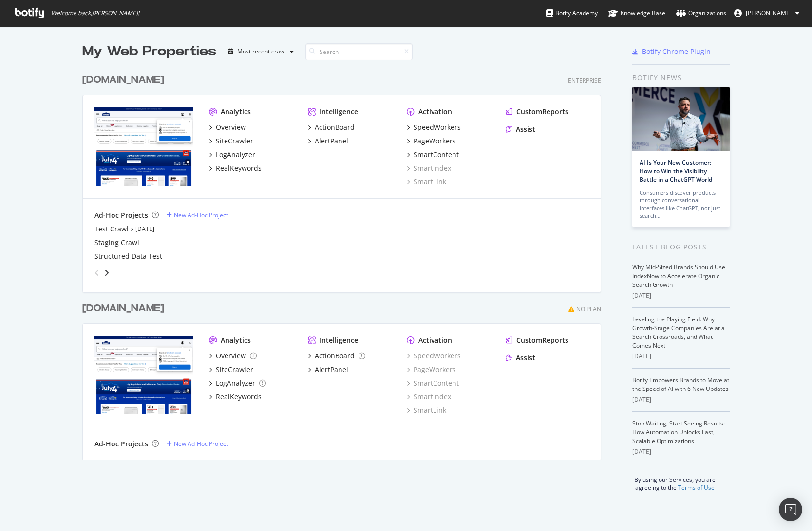  What do you see at coordinates (97, 273) in the screenshot?
I see `div: angle-left` at bounding box center [97, 273].